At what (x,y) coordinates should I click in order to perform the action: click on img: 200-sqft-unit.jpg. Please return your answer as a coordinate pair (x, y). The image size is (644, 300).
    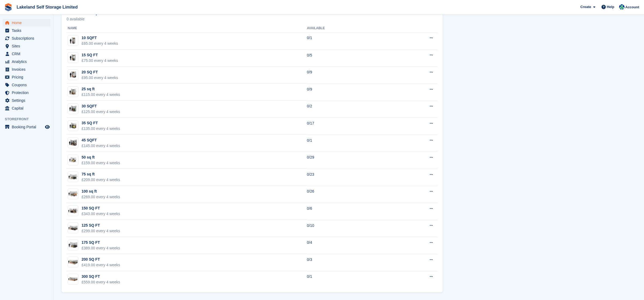
    Looking at the image, I should click on (73, 262).